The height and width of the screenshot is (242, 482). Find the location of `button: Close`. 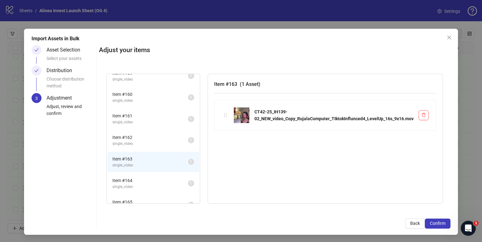

button: Close is located at coordinates (450, 37).